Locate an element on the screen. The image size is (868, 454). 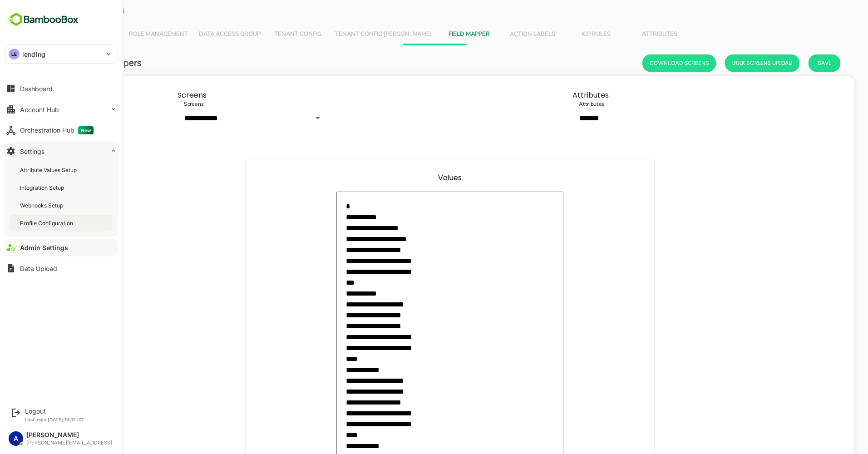
div: Admin Settings is located at coordinates (44, 247).